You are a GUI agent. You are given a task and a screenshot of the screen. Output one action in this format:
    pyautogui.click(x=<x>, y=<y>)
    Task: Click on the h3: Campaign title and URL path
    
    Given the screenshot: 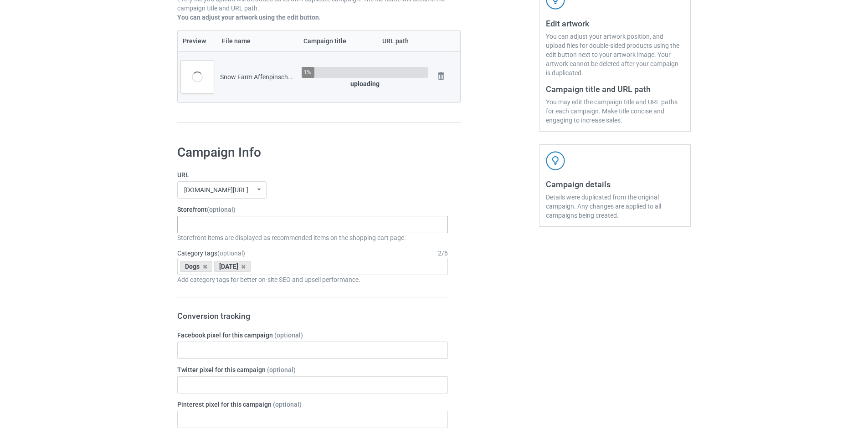 What is the action you would take?
    pyautogui.click(x=615, y=89)
    